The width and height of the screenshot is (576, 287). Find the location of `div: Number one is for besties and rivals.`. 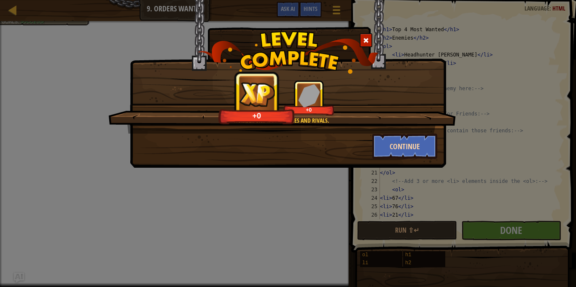

div: Number one is for besties and rivals. is located at coordinates (281, 121).